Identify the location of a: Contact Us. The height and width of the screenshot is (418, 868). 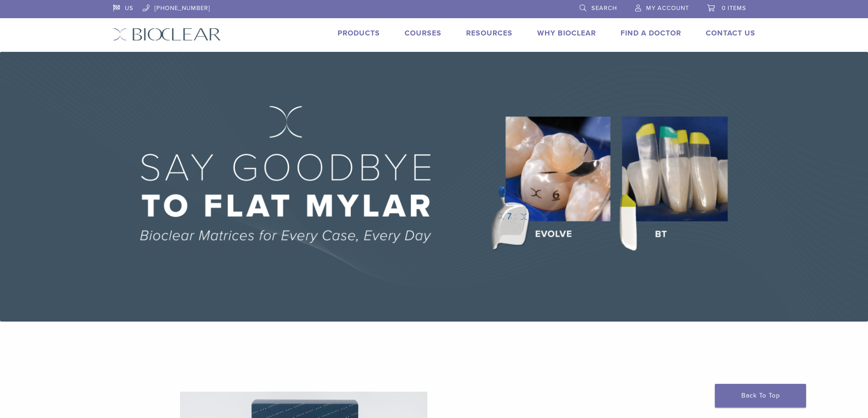
(730, 33).